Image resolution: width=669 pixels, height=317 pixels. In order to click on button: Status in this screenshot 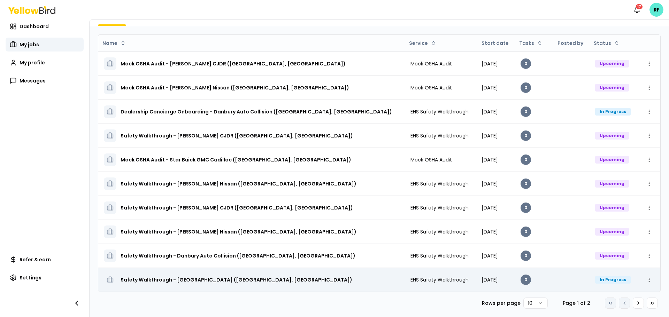, I will do `click(607, 43)`.